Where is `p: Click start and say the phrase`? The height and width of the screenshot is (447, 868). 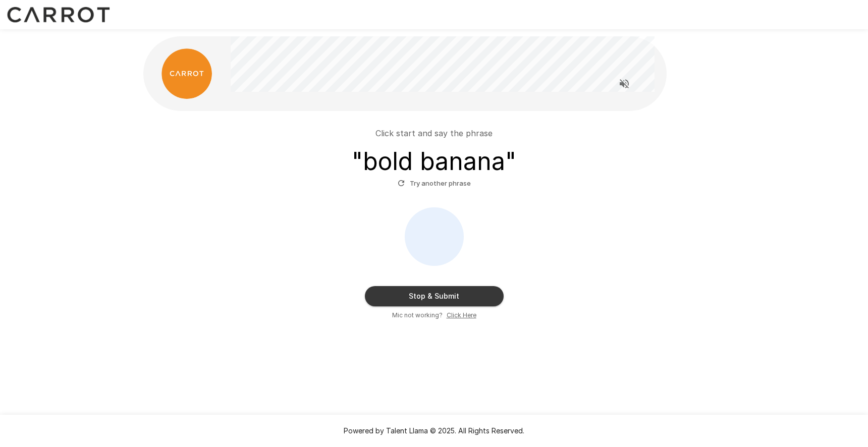 p: Click start and say the phrase is located at coordinates (434, 133).